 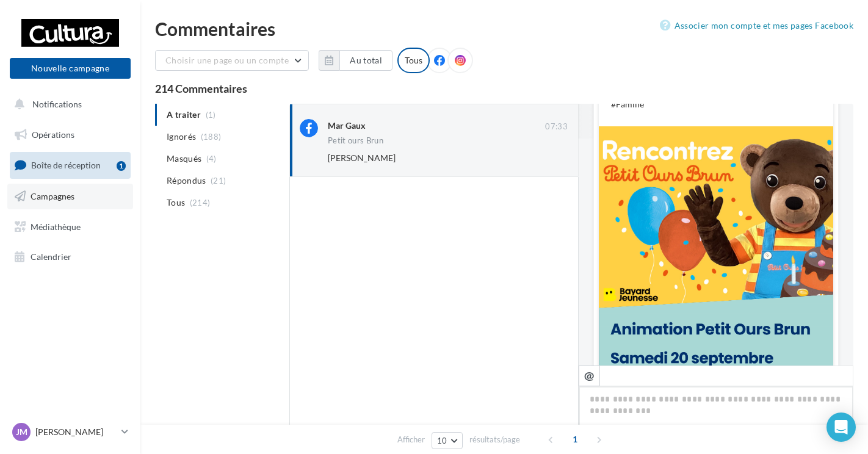 What do you see at coordinates (556, 127) in the screenshot?
I see `span: 07:33` at bounding box center [556, 127].